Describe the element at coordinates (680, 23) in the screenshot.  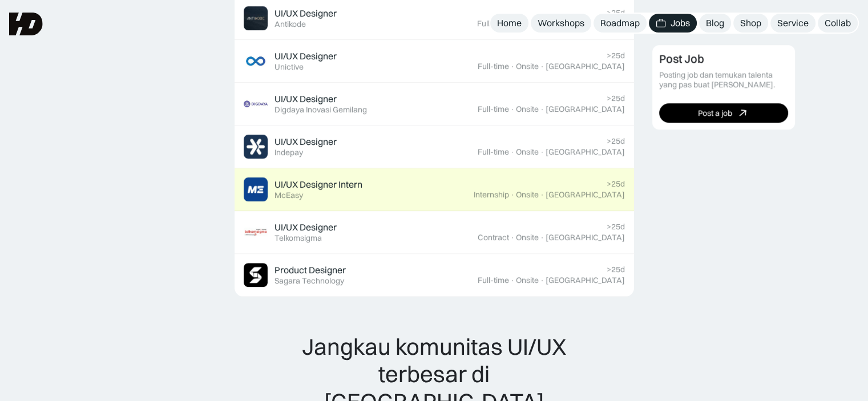
I see `div: Jobs` at that location.